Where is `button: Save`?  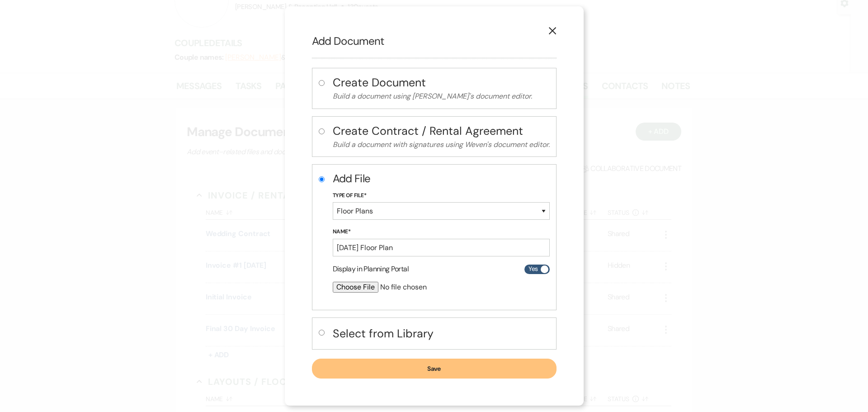 button: Save is located at coordinates (434, 368).